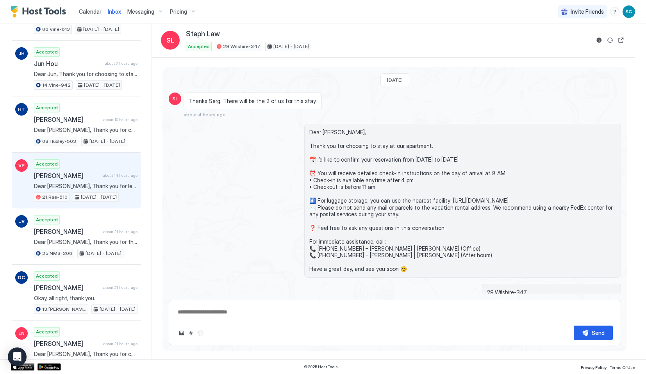 The width and height of the screenshot is (646, 374). I want to click on div: User profile, so click(628, 12).